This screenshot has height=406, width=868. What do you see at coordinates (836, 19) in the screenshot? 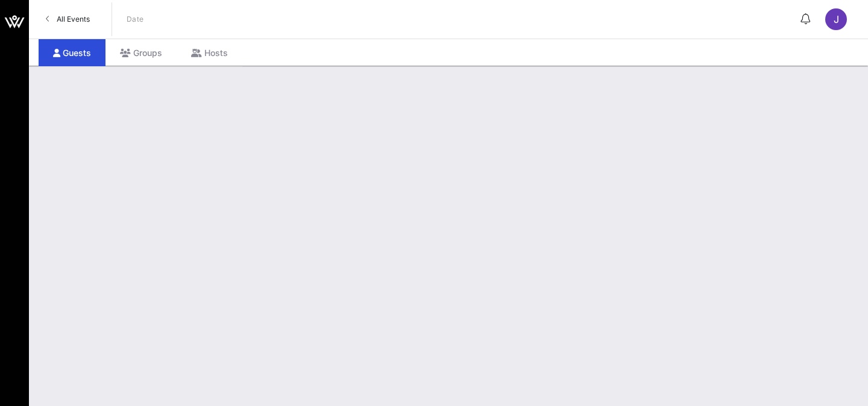
I see `span: J` at bounding box center [836, 19].